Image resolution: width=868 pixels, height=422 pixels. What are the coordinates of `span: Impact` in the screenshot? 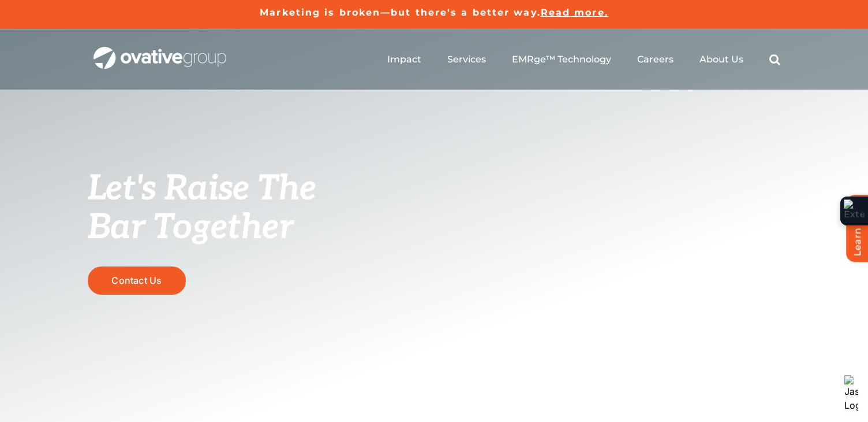 It's located at (404, 59).